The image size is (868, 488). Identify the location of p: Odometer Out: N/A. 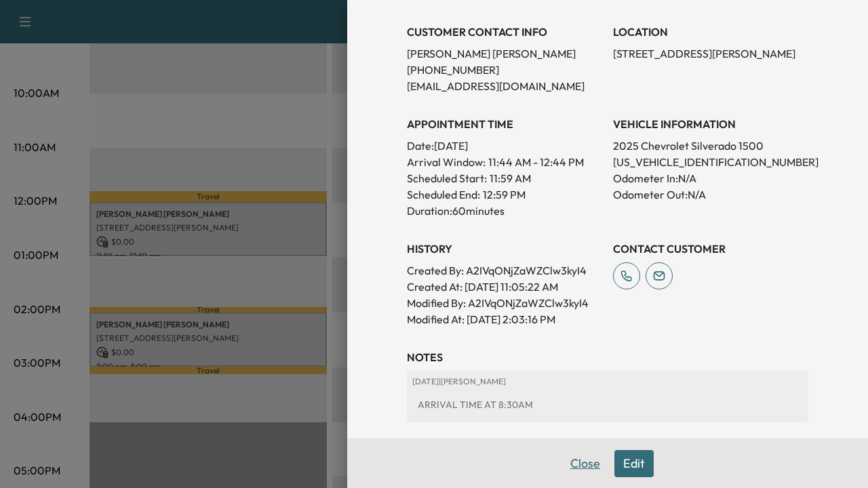
(711, 194).